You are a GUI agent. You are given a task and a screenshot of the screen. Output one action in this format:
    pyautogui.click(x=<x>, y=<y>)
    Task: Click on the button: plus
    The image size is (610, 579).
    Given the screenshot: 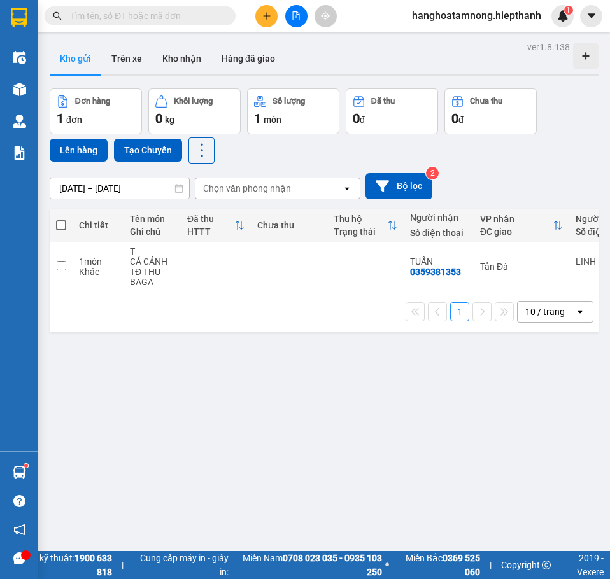 What is the action you would take?
    pyautogui.click(x=266, y=16)
    